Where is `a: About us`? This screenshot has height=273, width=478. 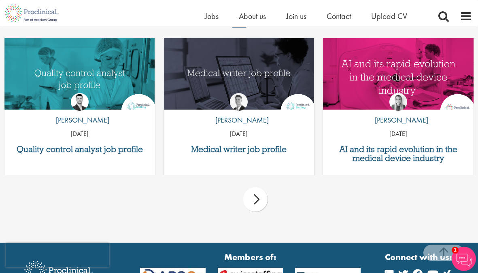 a: About us is located at coordinates (252, 16).